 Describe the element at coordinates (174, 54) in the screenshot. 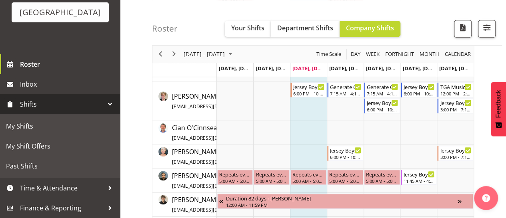

I see `button: Next` at that location.